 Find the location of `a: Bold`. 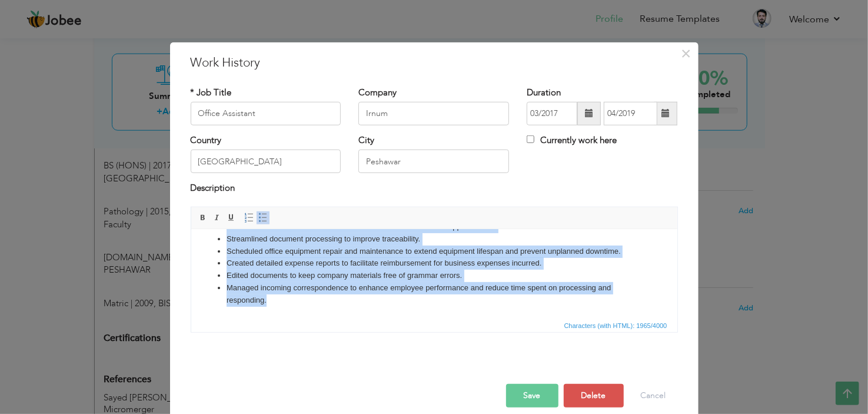

a: Bold is located at coordinates (203, 218).